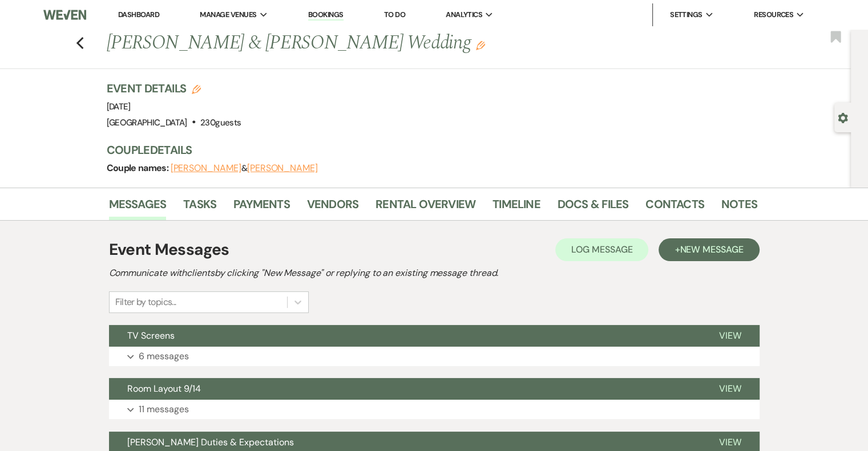 The width and height of the screenshot is (868, 451). Describe the element at coordinates (164, 388) in the screenshot. I see `span: Room Layout 9/14` at that location.